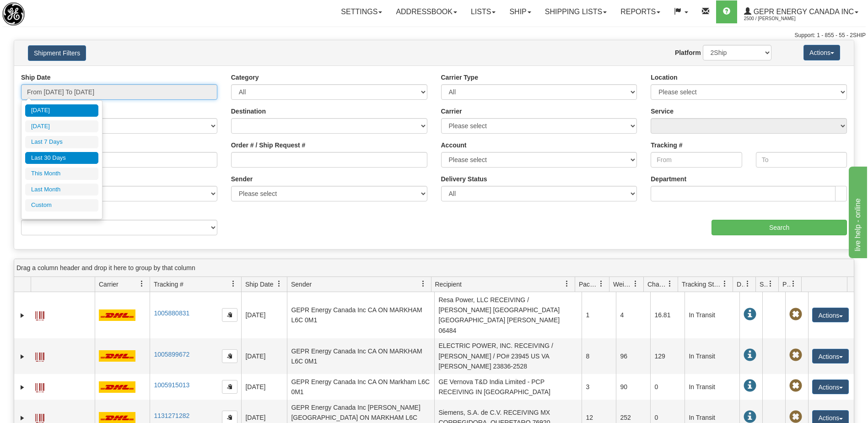 The image size is (868, 423). What do you see at coordinates (454, 145) in the screenshot?
I see `label: Account` at bounding box center [454, 145].